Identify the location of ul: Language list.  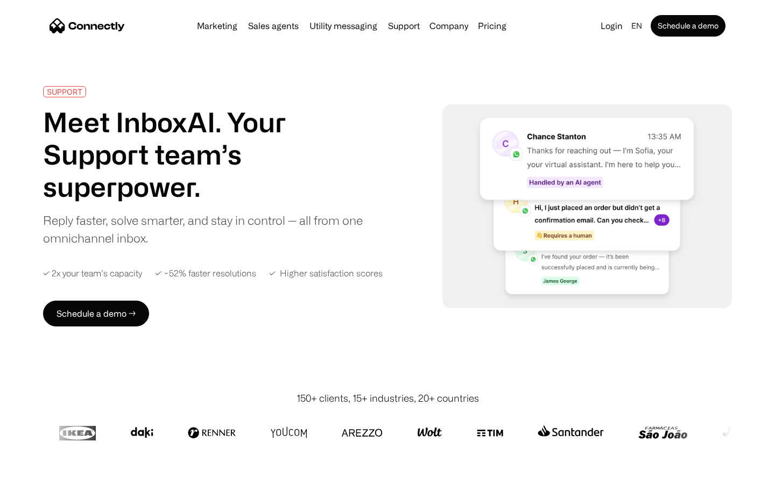
(43, 473).